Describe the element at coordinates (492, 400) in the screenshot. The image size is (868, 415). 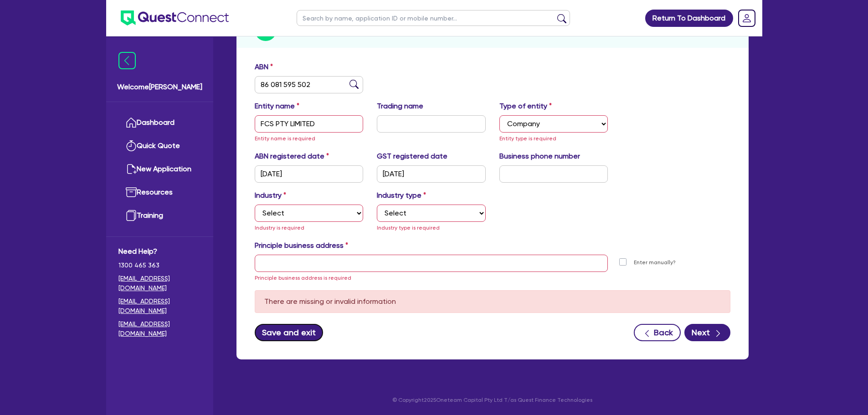
I see `p: © Copyright 2025 Oneteam Capital Pty Ltd T/as Quest Finance Technologies` at that location.